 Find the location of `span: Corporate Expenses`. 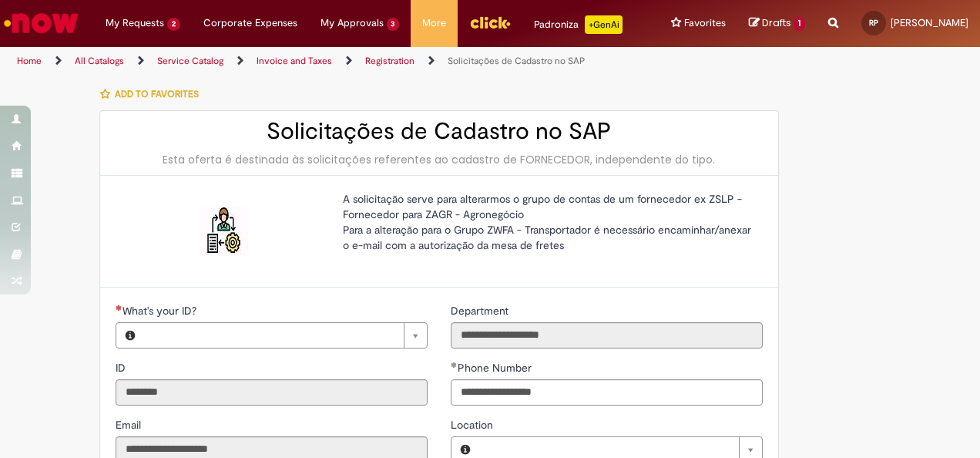

span: Corporate Expenses is located at coordinates (251, 23).